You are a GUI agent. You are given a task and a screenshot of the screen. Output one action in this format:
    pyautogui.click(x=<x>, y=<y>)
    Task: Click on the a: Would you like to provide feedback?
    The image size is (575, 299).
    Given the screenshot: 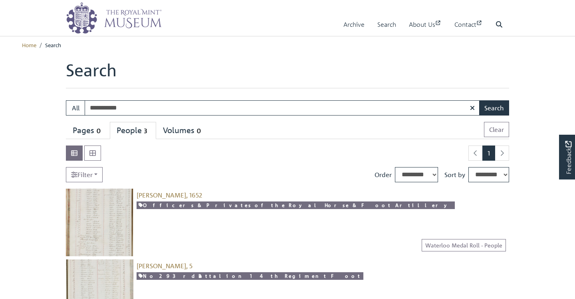 What is the action you would take?
    pyautogui.click(x=567, y=157)
    